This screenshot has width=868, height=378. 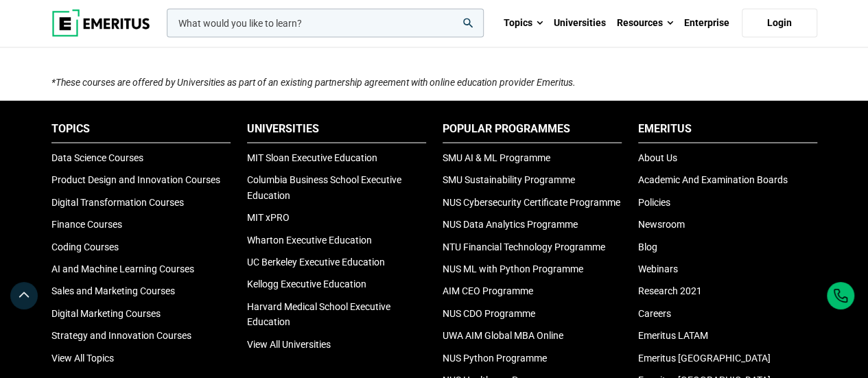 I want to click on a: Research 2021, so click(x=670, y=291).